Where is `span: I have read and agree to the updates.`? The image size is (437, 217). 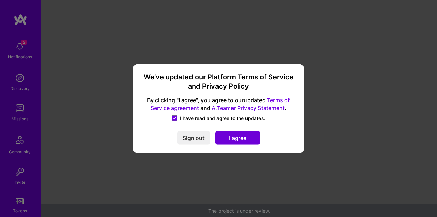
span: I have read and agree to the updates. is located at coordinates (222, 118).